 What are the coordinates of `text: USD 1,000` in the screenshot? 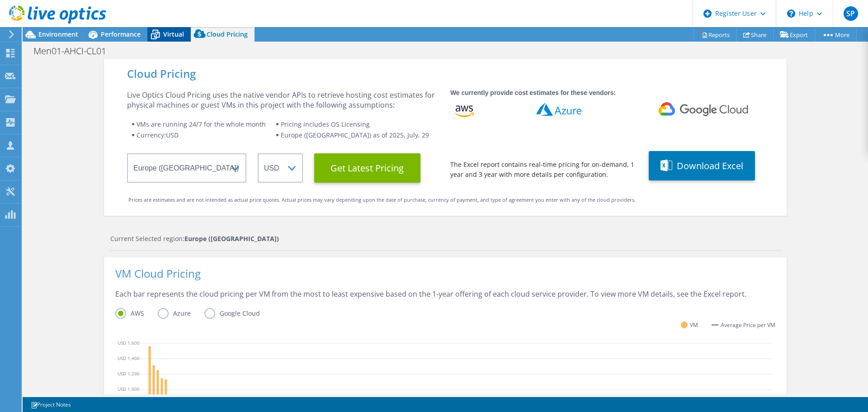 It's located at (129, 389).